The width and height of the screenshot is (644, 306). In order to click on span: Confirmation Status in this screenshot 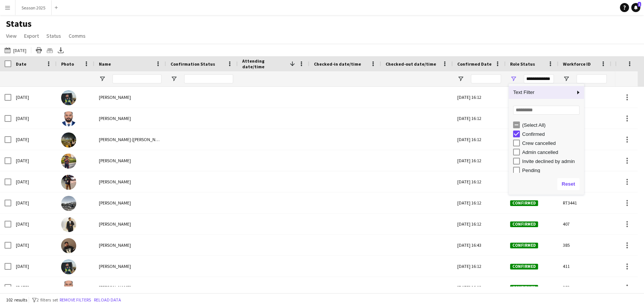, I will do `click(192, 64)`.